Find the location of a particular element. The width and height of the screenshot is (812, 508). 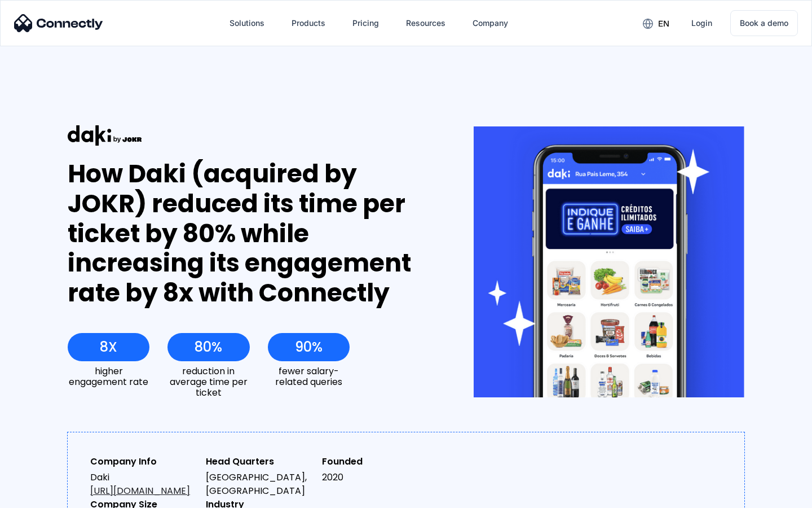

div: How Daki (acquired by JOKR) reduced its time per ticket by 80% while increasing its engagement ra... is located at coordinates (250, 234).